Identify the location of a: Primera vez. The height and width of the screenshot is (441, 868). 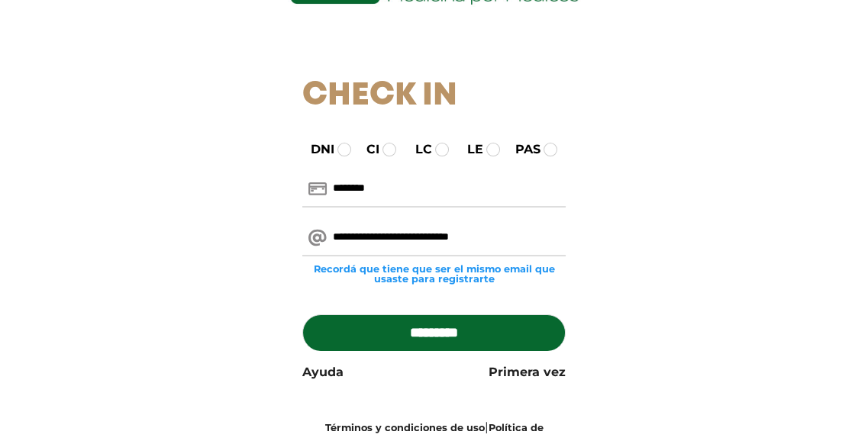
(527, 372).